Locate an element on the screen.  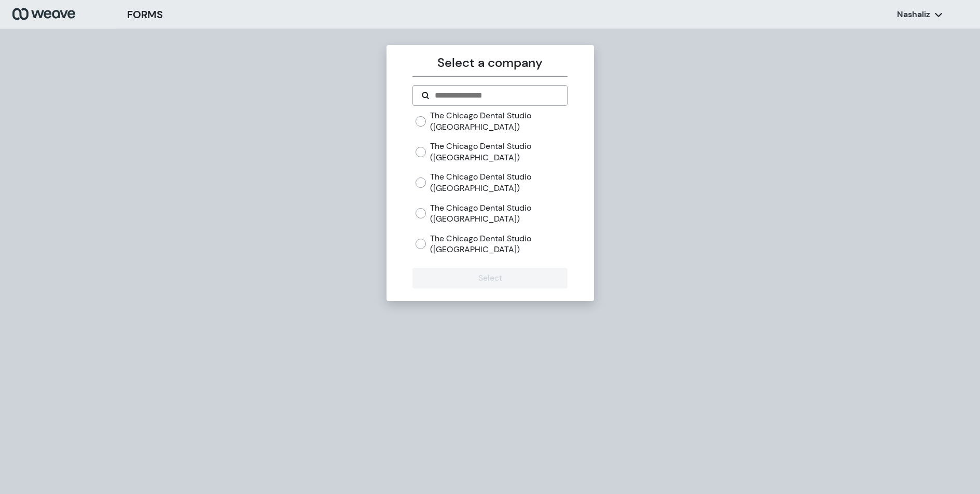
p: Nashaliz is located at coordinates (913, 14).